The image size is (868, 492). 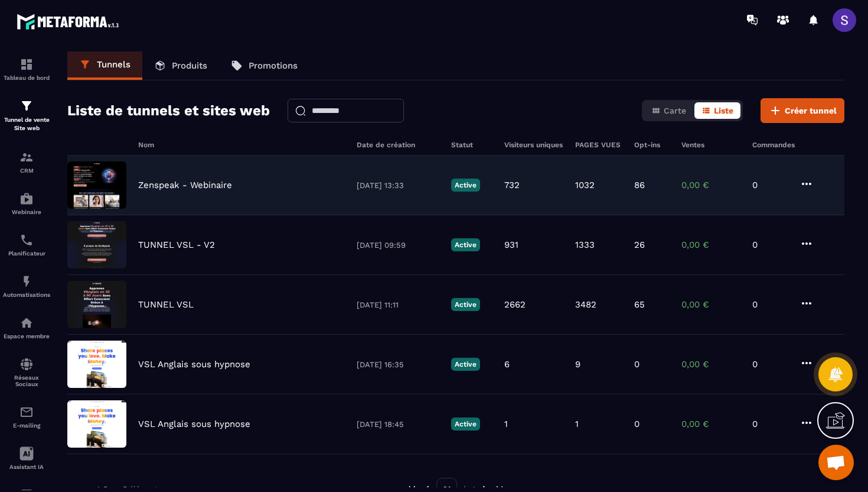 I want to click on a: Produits, so click(x=181, y=66).